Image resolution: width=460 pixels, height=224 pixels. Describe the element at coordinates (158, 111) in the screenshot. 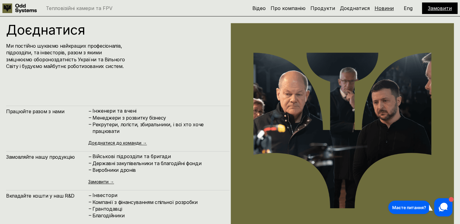

I see `p: Інженери та вчені` at that location.